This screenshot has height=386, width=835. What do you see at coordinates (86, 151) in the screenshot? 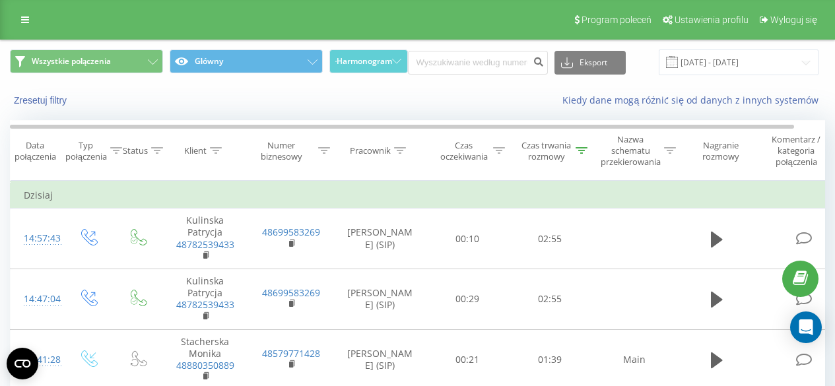
I see `div: Typ połączenia` at bounding box center [86, 151].